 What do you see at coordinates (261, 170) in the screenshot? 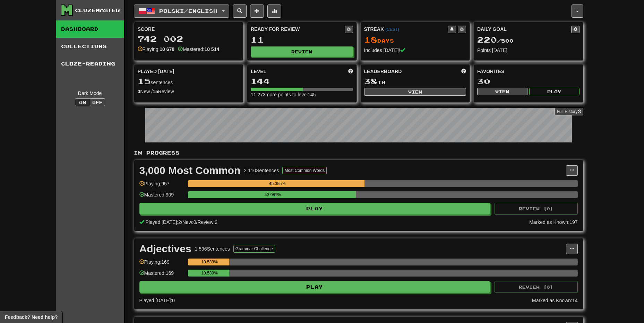
I see `div: 2 110 Sentences` at bounding box center [261, 170].